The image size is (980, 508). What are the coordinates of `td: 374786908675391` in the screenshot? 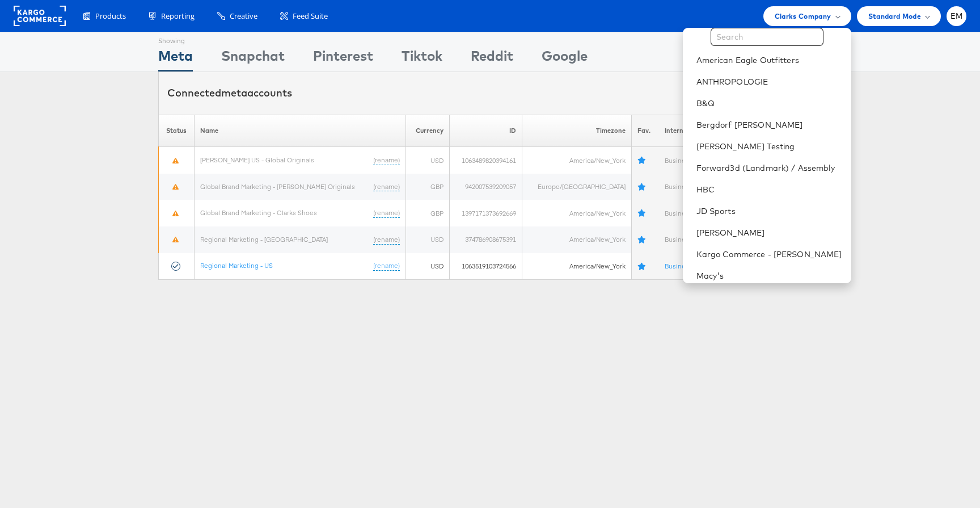 It's located at (486, 240).